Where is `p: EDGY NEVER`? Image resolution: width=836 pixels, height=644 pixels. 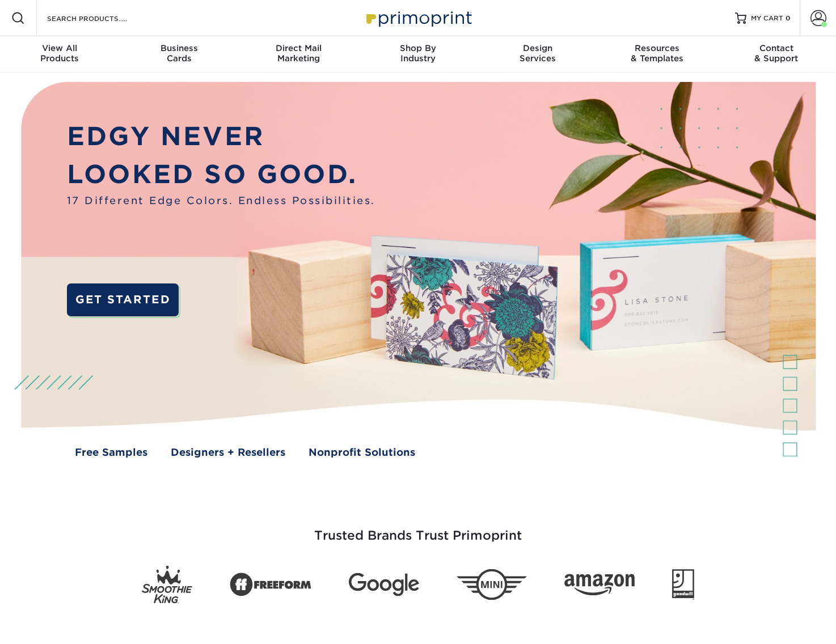 p: EDGY NEVER is located at coordinates (221, 137).